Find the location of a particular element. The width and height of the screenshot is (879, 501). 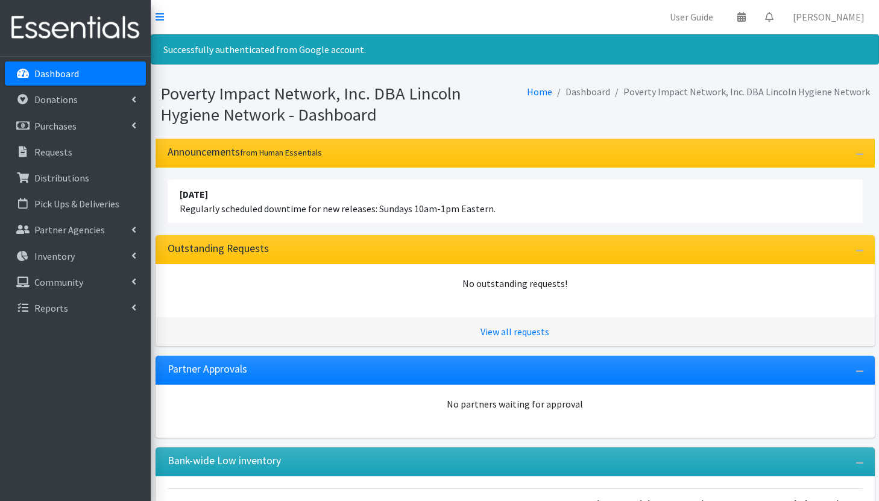

a: Distributions is located at coordinates (75, 178).